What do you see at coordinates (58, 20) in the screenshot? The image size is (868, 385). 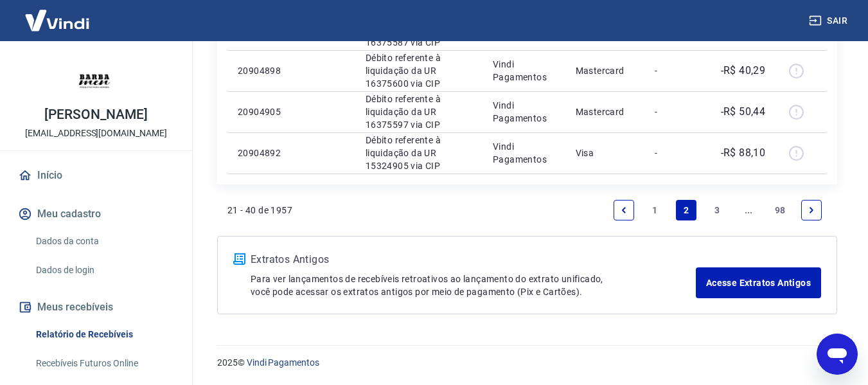 I see `img: Vindi` at bounding box center [58, 20].